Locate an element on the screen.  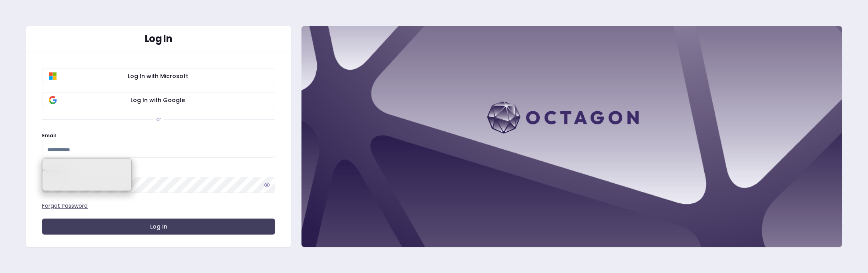
div: Log In is located at coordinates (159, 39).